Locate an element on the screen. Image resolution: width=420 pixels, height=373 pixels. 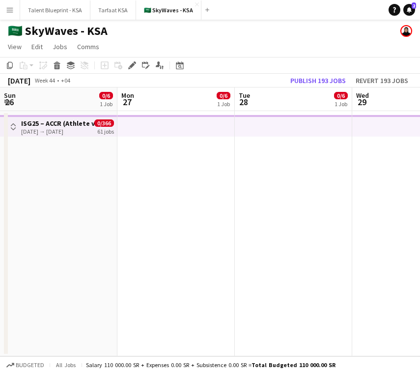
a: View is located at coordinates (15, 47).